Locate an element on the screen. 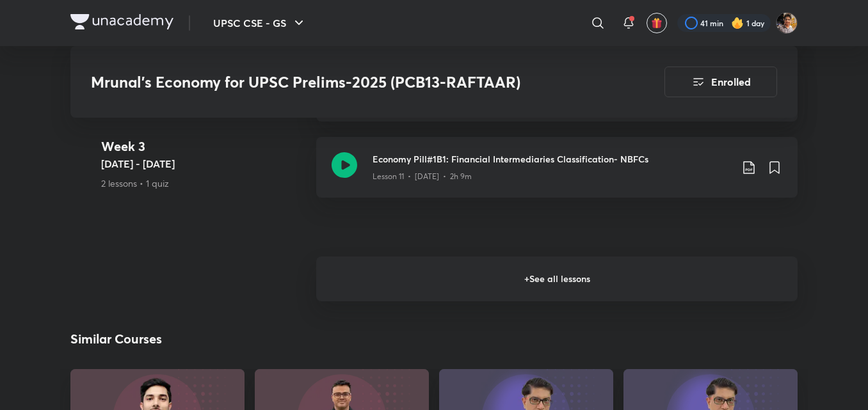 The width and height of the screenshot is (868, 410). h3: Mrunal’s Economy for UPSC Prelims-2025 (PCB13-RAFTAAR) is located at coordinates (341, 82).